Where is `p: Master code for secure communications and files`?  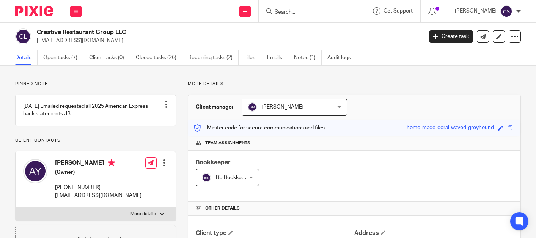 p: Master code for secure communications and files is located at coordinates (259, 128).